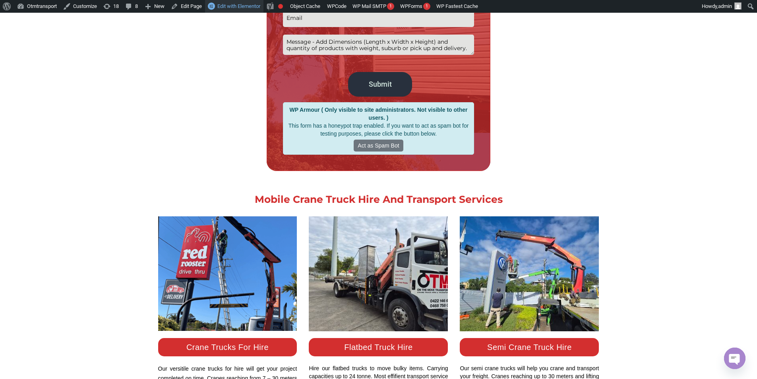 The width and height of the screenshot is (757, 379). I want to click on a: Semi Crane Truck Hire, so click(530, 347).